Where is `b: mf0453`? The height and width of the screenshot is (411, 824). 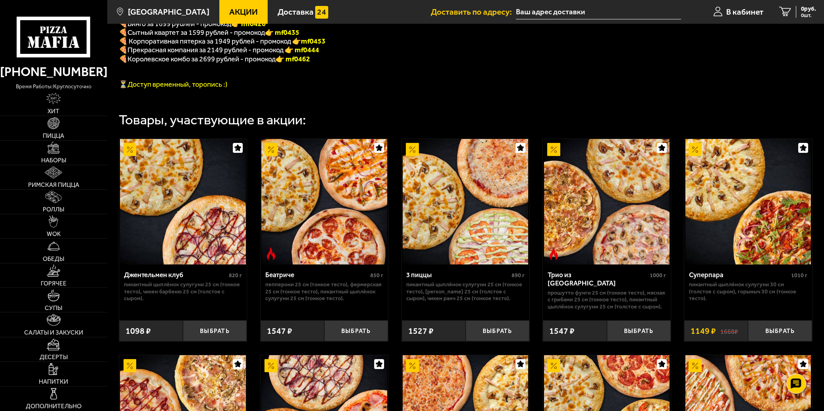
b: mf0453 is located at coordinates (313, 41).